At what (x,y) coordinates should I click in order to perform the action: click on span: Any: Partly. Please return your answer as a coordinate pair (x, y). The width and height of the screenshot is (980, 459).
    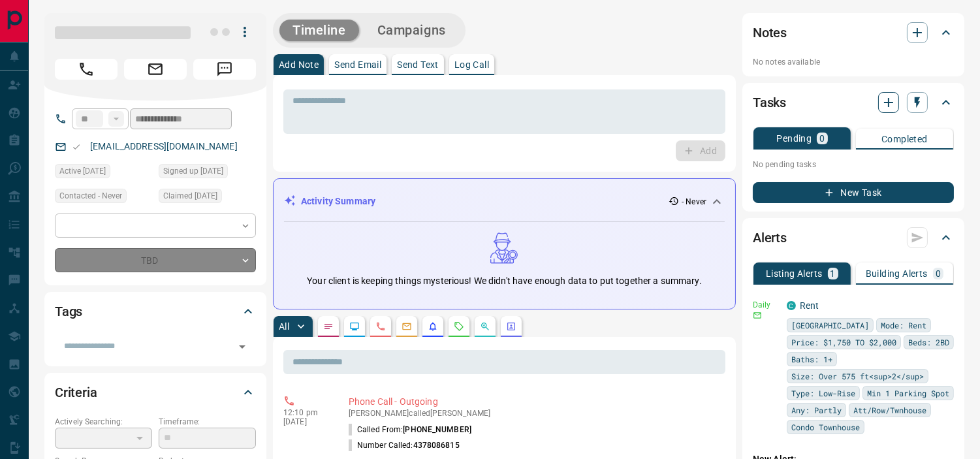
    Looking at the image, I should click on (816, 410).